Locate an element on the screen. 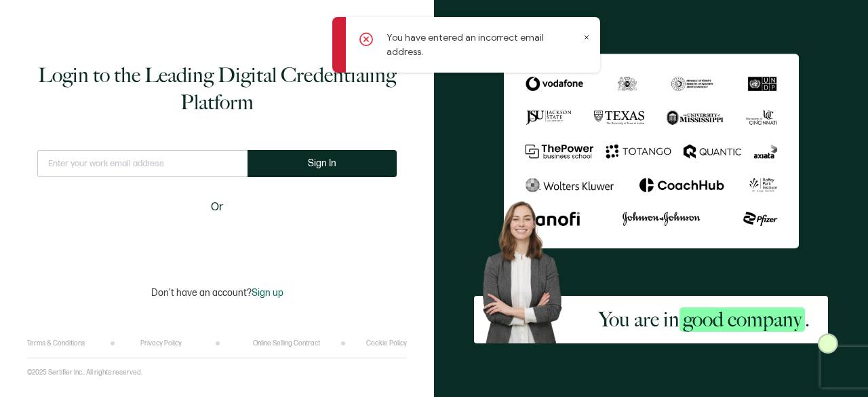 Image resolution: width=868 pixels, height=397 pixels. a: Privacy Policy is located at coordinates (161, 343).